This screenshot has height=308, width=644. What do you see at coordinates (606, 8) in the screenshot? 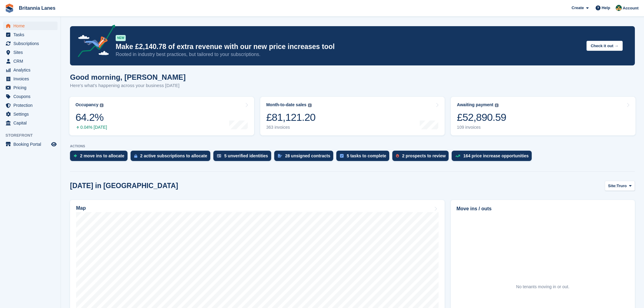
I see `span: Help` at bounding box center [606, 8].